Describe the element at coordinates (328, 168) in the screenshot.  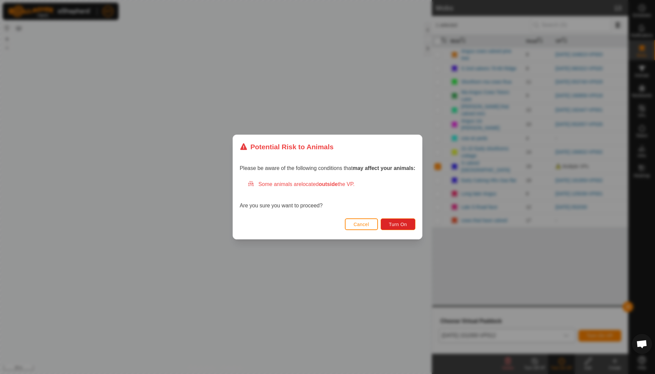
I see `span: Please be aware of the following conditions that` at that location.